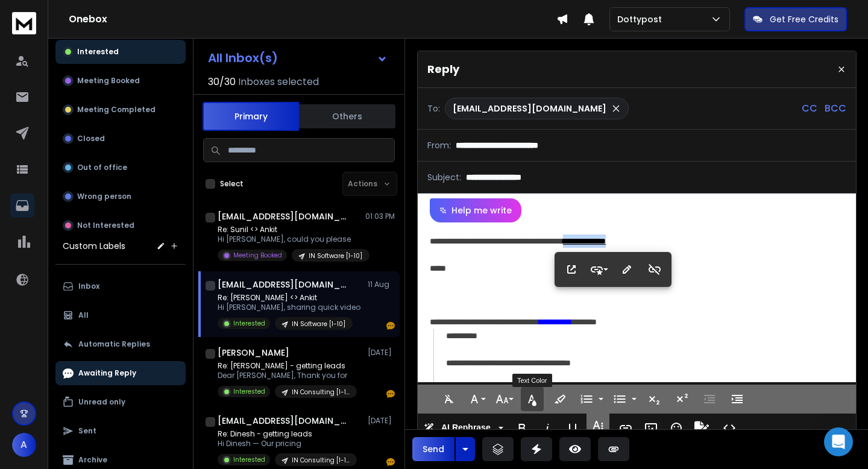  Describe the element at coordinates (571, 269) in the screenshot. I see `button: Open Link` at that location.